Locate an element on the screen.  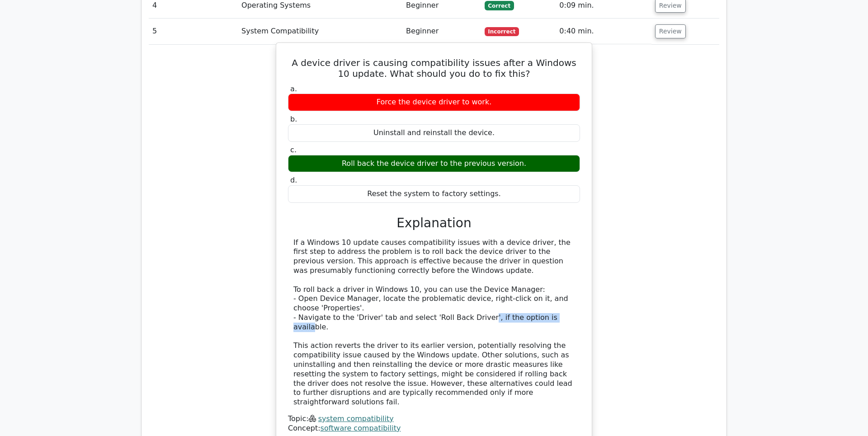
span: d. is located at coordinates (293, 180).